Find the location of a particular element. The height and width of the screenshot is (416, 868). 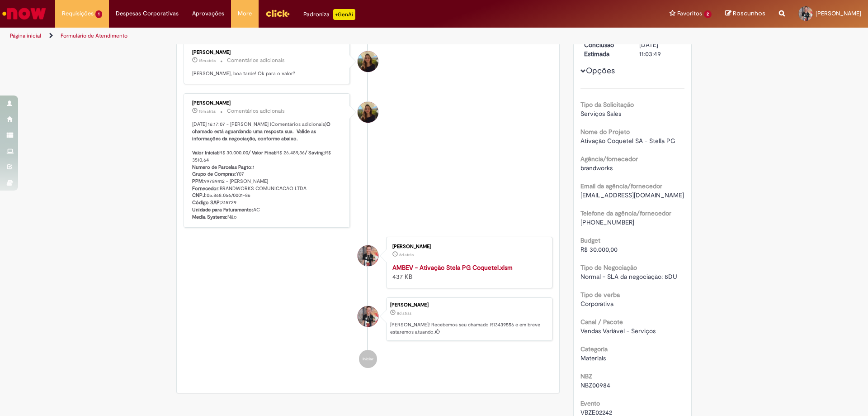

b: Unidade para Faturamento: is located at coordinates (223, 210).